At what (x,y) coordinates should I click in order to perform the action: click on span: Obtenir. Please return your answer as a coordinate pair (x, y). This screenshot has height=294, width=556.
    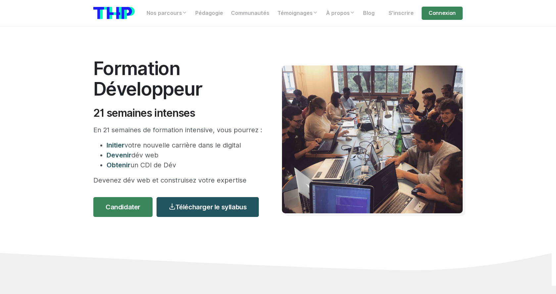
    Looking at the image, I should click on (118, 165).